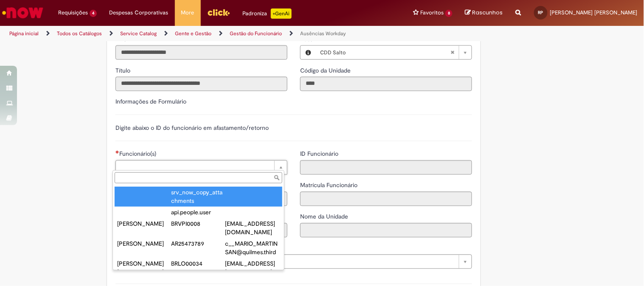 This screenshot has width=644, height=286. What do you see at coordinates (198, 227) in the screenshot?
I see `ul: Funcionário(s)` at bounding box center [198, 227].